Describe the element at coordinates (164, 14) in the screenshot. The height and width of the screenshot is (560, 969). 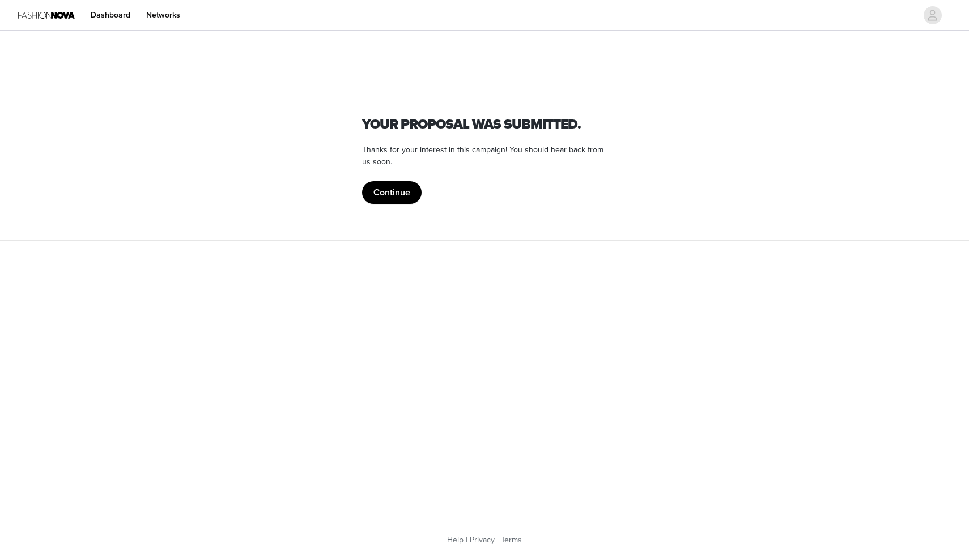
I see `a: Networks` at that location.